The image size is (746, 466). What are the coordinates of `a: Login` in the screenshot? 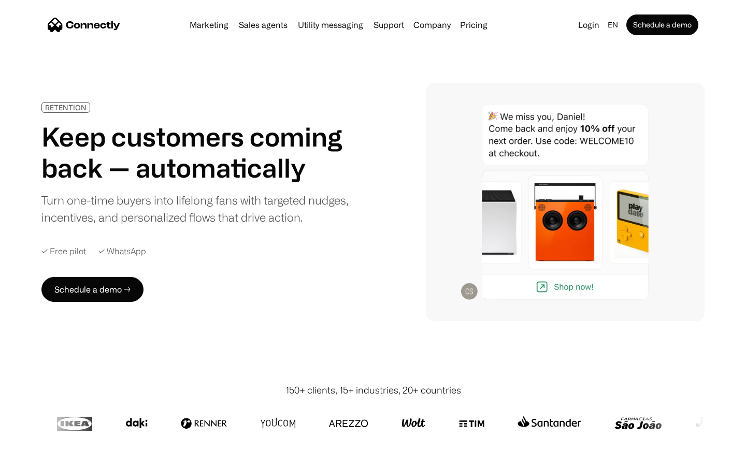 It's located at (588, 25).